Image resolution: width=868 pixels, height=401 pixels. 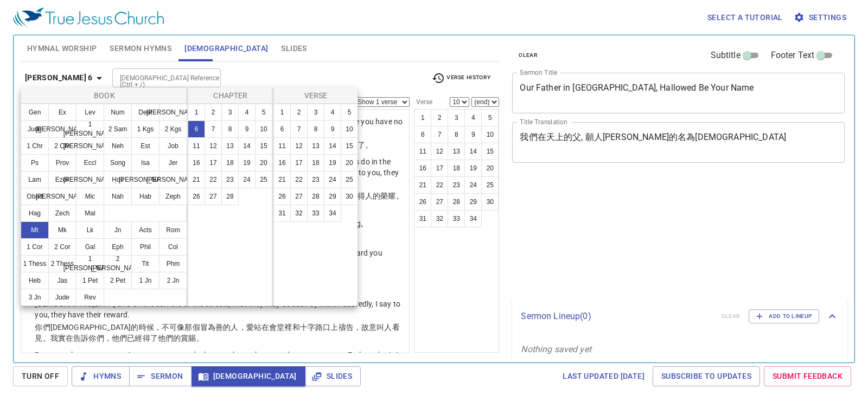 I want to click on button: 2 Pet, so click(x=117, y=280).